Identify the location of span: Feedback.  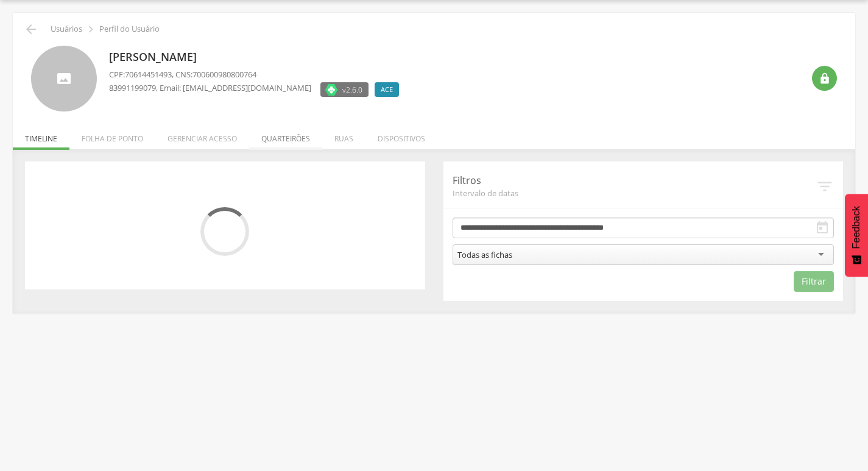
(856, 227).